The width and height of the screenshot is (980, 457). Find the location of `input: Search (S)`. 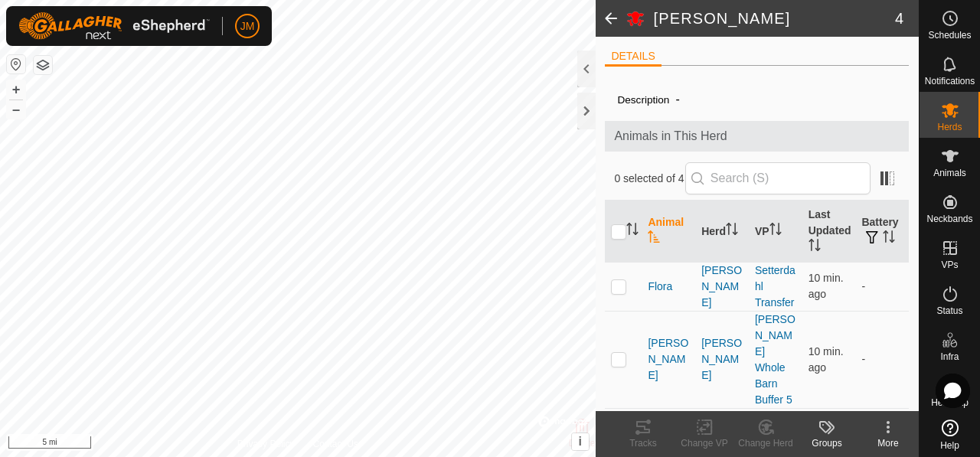

input: Search (S) is located at coordinates (778, 178).